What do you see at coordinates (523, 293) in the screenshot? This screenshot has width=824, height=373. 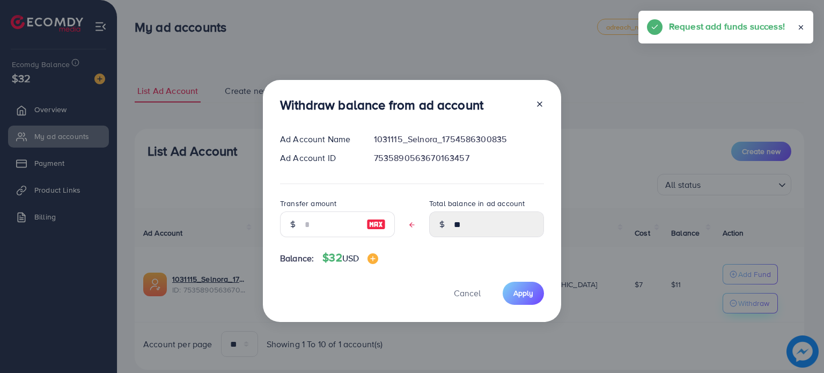 I see `button: Apply` at bounding box center [523, 293].